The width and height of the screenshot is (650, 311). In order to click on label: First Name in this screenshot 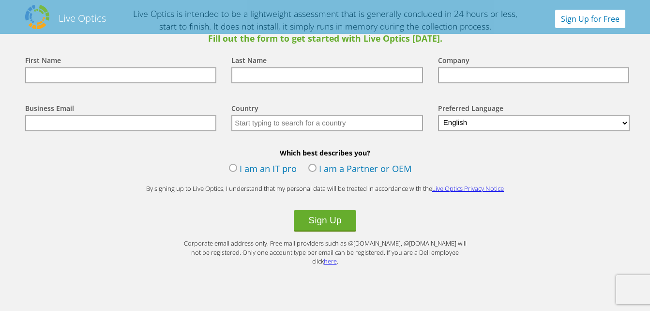, I will do `click(43, 61)`.